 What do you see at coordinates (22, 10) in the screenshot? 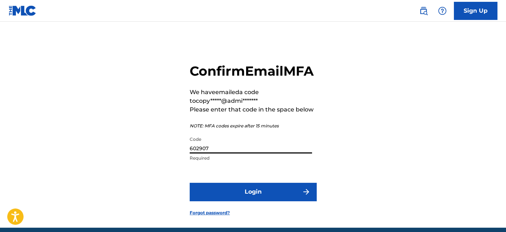
I see `img: MLC Logo` at bounding box center [22, 10].